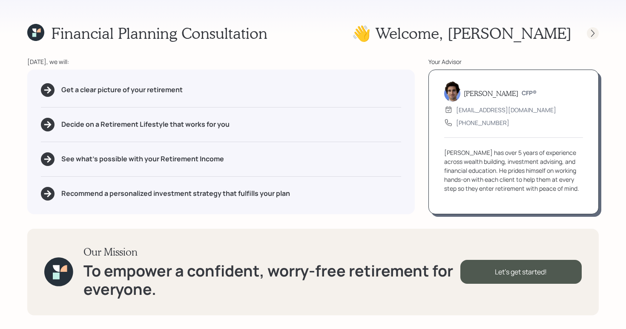 The image size is (626, 329). I want to click on h5: Recommend a personalized investment strategy that fulfills your plan, so click(176, 193).